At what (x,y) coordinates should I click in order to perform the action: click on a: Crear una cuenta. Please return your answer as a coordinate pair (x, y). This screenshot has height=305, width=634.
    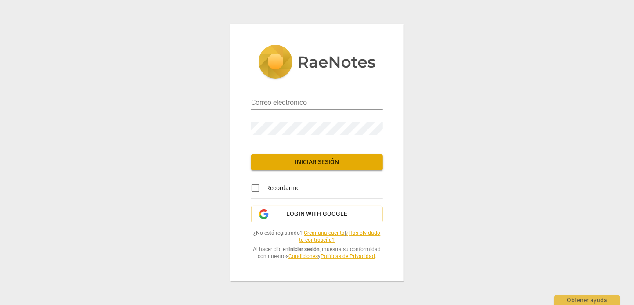
    Looking at the image, I should click on (324, 233).